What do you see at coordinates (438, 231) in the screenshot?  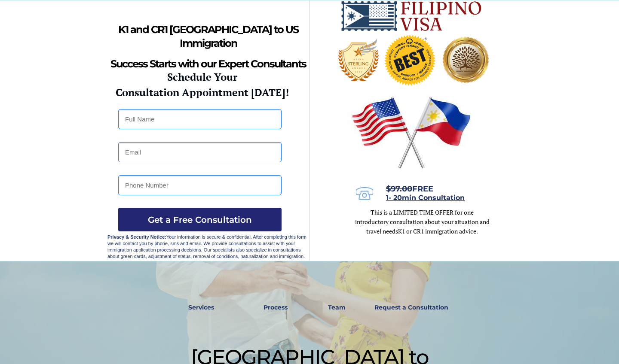 I see `span: K1 or CR1 immigration advice.` at bounding box center [438, 231].